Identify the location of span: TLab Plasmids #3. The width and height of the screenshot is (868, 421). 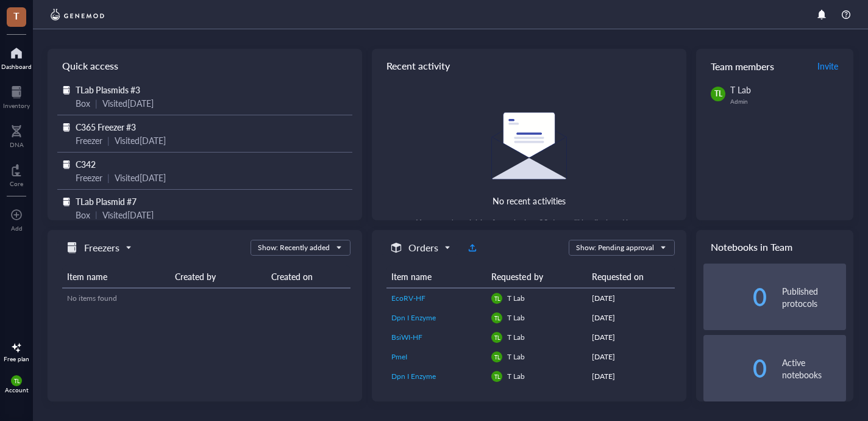
(108, 90).